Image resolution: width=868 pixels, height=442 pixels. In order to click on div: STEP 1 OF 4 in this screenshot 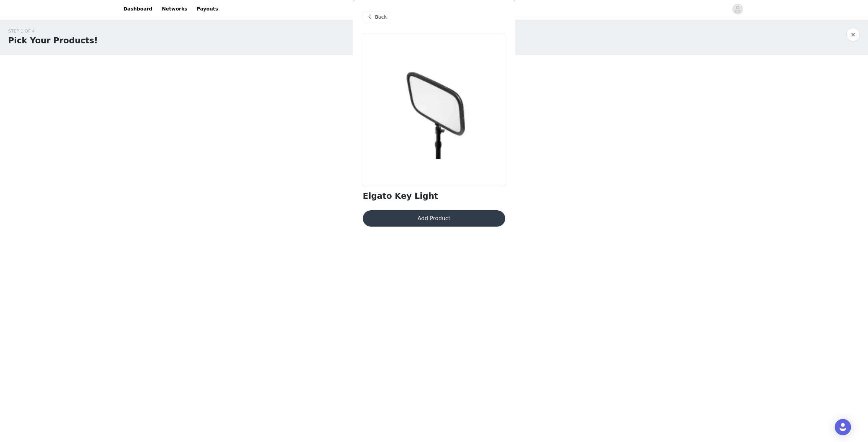, I will do `click(53, 31)`.